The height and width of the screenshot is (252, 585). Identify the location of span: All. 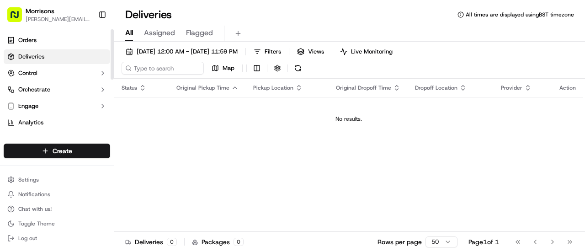
(129, 33).